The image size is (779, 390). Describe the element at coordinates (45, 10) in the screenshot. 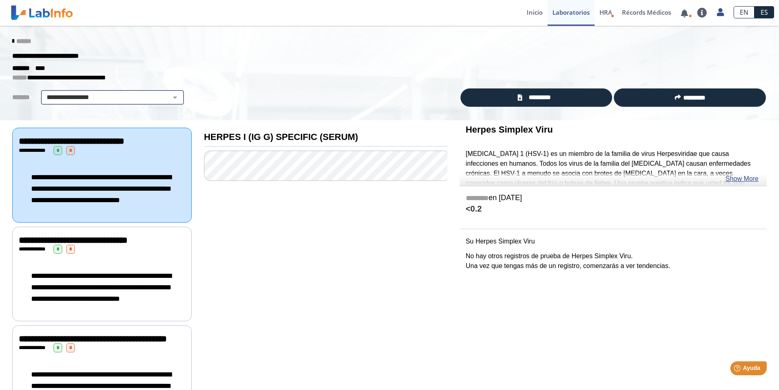

I see `span: Ayuda` at that location.